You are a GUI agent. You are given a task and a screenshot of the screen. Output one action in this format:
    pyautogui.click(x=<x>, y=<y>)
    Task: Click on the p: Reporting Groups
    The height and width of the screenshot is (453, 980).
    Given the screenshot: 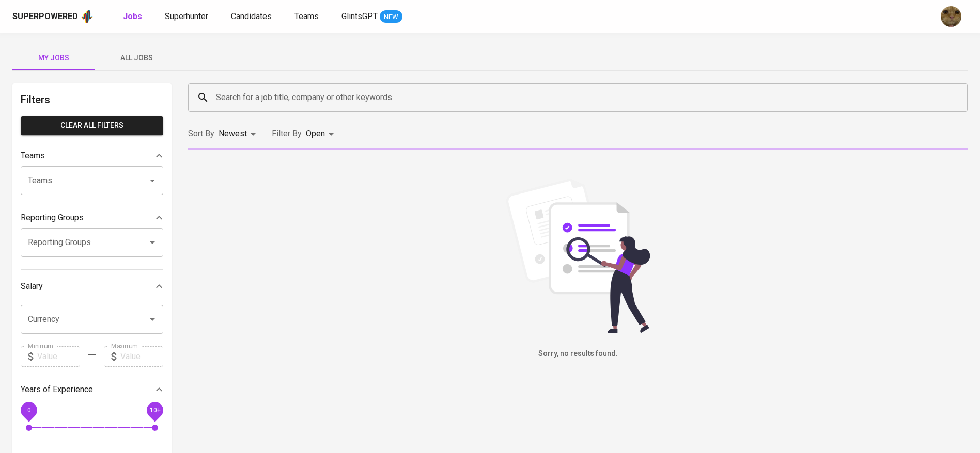 What is the action you would take?
    pyautogui.click(x=52, y=218)
    